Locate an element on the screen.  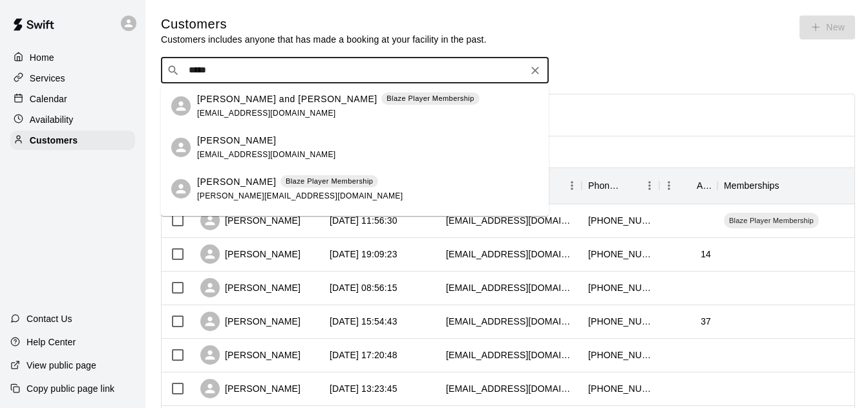
p: View public page is located at coordinates (61, 365).